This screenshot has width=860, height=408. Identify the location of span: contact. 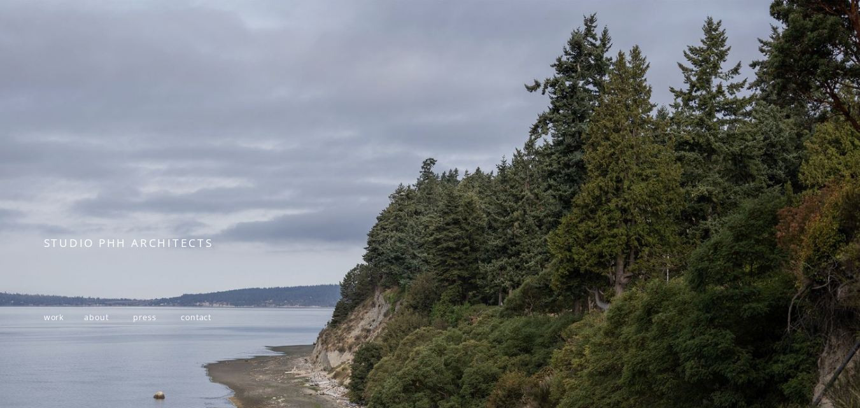
(196, 317).